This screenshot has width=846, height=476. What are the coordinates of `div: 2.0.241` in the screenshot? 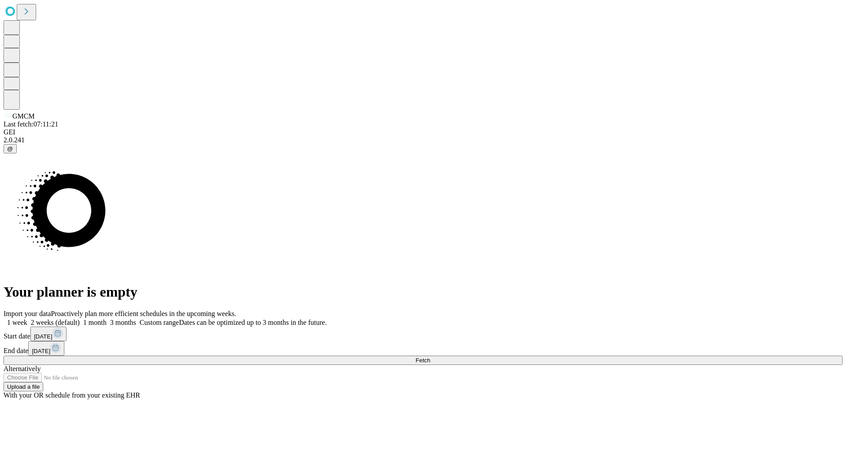 It's located at (423, 140).